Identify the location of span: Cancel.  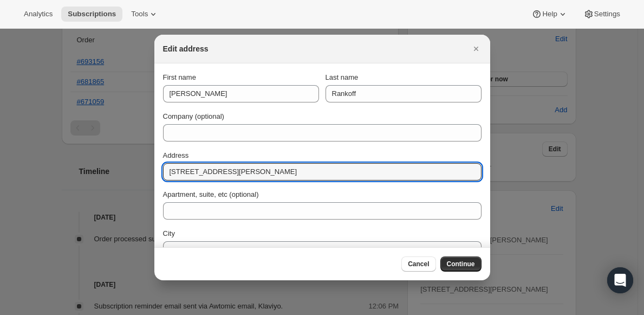
(418, 264).